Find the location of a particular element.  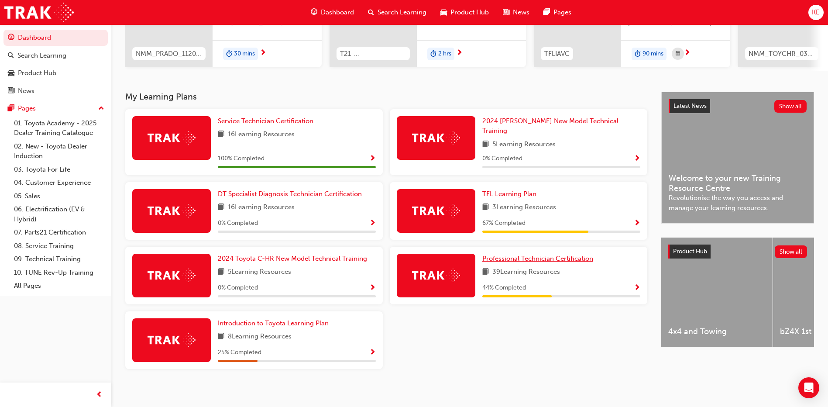

span: 100 % Completed is located at coordinates (241, 158).